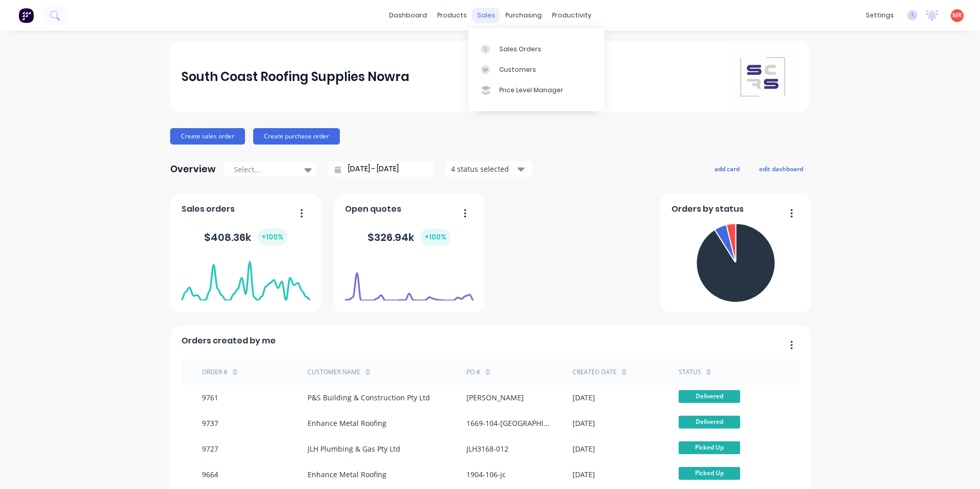 The width and height of the screenshot is (980, 489). Describe the element at coordinates (536, 70) in the screenshot. I see `a: Customers` at that location.